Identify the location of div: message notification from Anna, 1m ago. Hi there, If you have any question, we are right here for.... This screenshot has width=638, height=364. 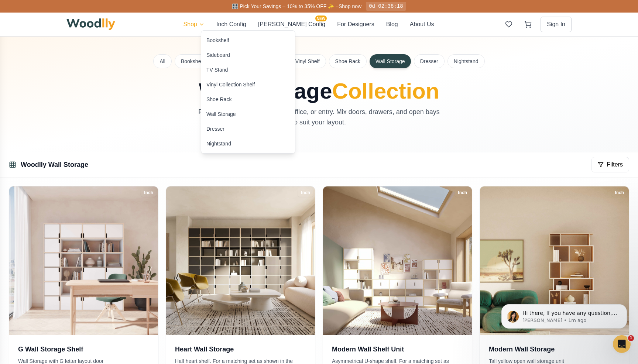
(74, 27).